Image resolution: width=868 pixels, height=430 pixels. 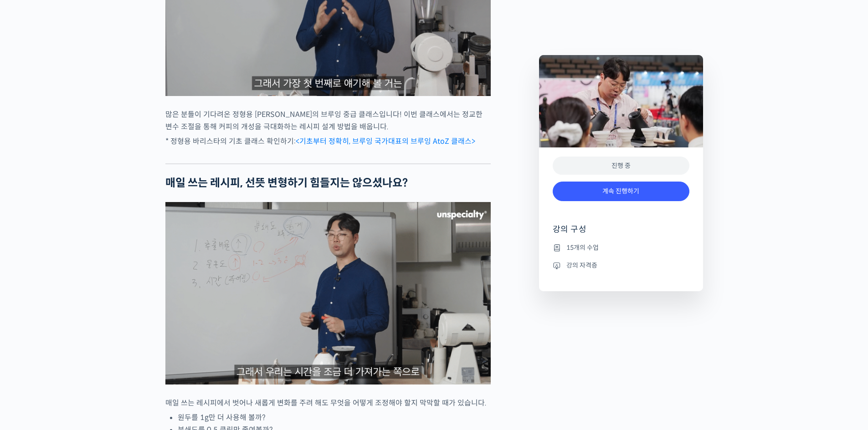 What do you see at coordinates (621, 248) in the screenshot?
I see `li: 15개의 수업` at bounding box center [621, 248].